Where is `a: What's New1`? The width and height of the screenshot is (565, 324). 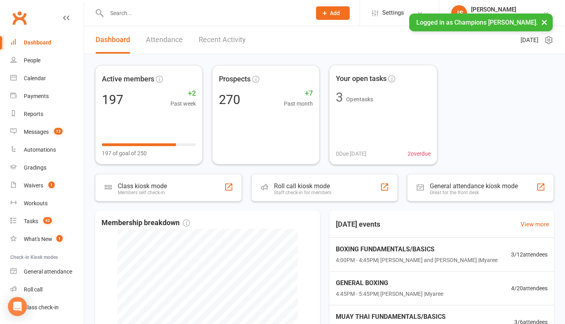 a: What's New1 is located at coordinates (47, 239).